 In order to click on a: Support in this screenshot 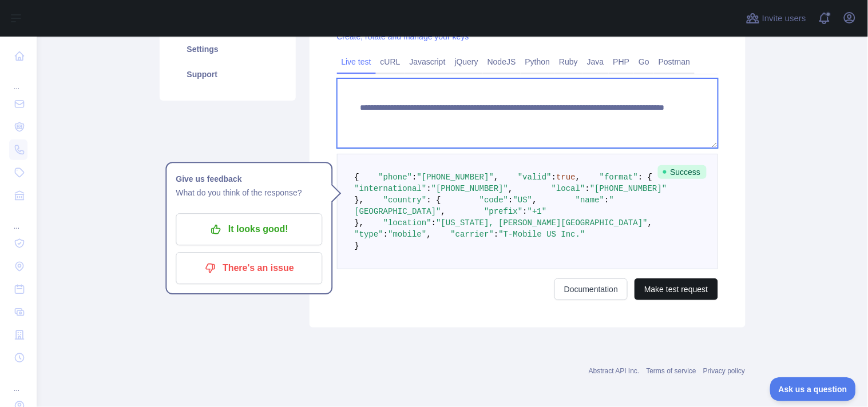, I will do `click(228, 74)`.